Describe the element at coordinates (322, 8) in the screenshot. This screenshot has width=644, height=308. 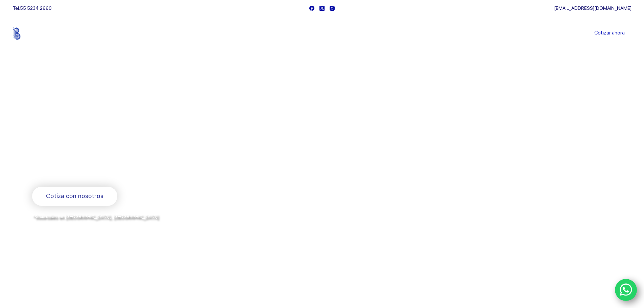
I see `a: X (Twitter)` at that location.